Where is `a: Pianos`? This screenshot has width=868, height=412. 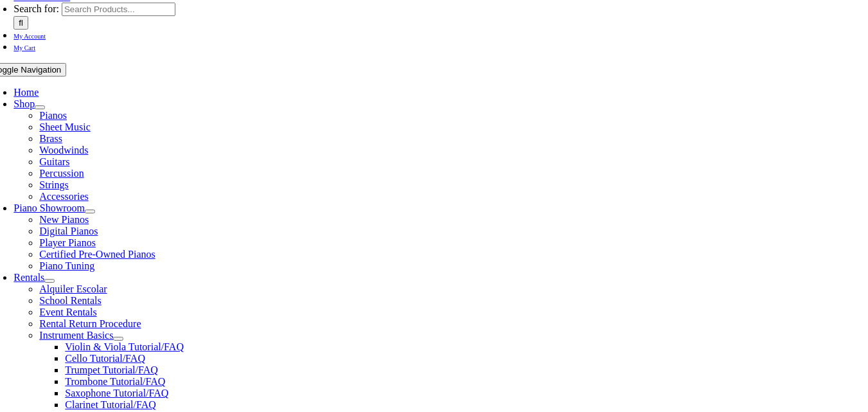 a: Pianos is located at coordinates (53, 115).